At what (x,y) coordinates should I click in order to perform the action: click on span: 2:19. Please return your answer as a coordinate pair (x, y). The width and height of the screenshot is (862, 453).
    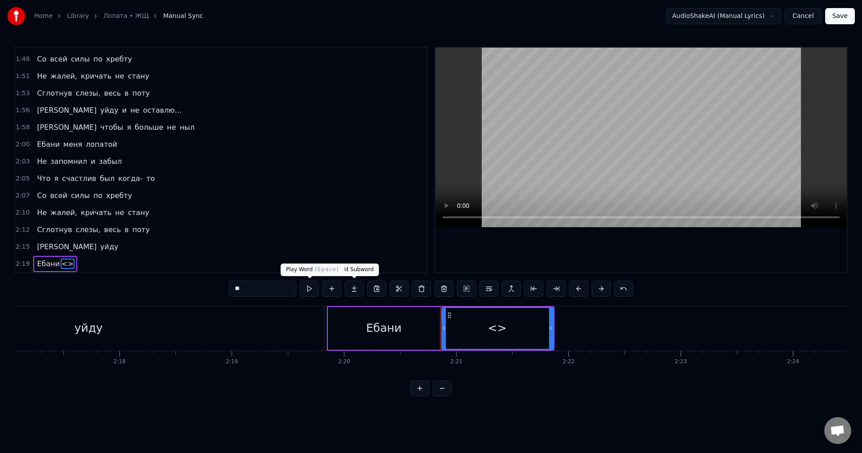
    Looking at the image, I should click on (22, 264).